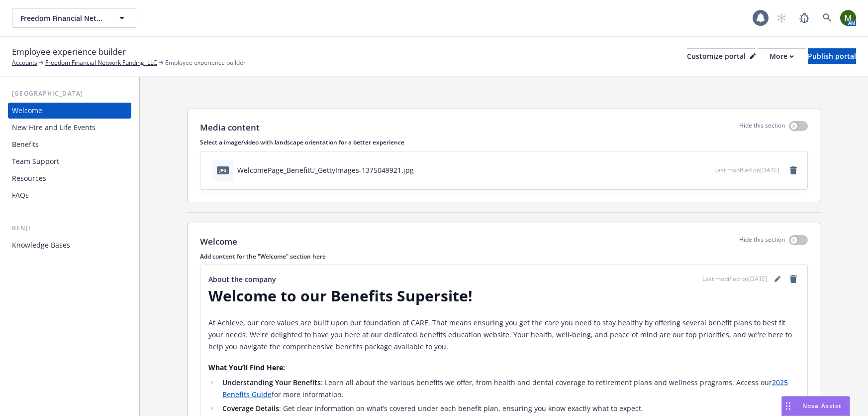 The width and height of the screenshot is (868, 416). I want to click on div: Resources, so click(29, 178).